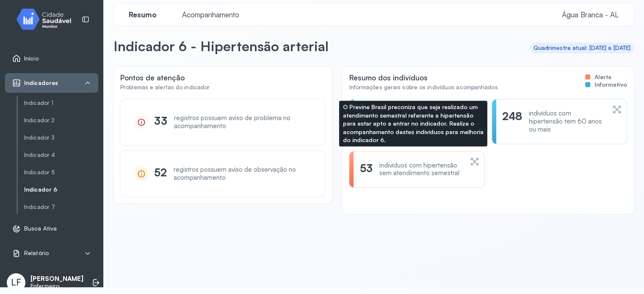 Image resolution: width=644 pixels, height=294 pixels. I want to click on div: 248, so click(512, 121).